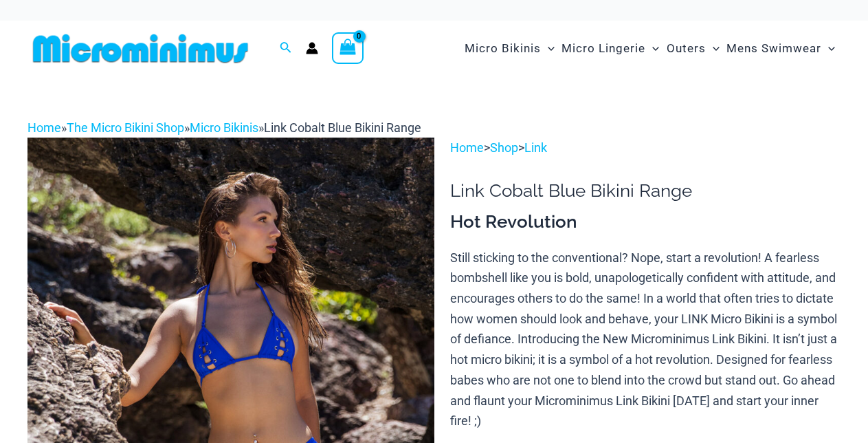 This screenshot has height=443, width=868. What do you see at coordinates (224, 127) in the screenshot?
I see `a: Micro Bikinis` at bounding box center [224, 127].